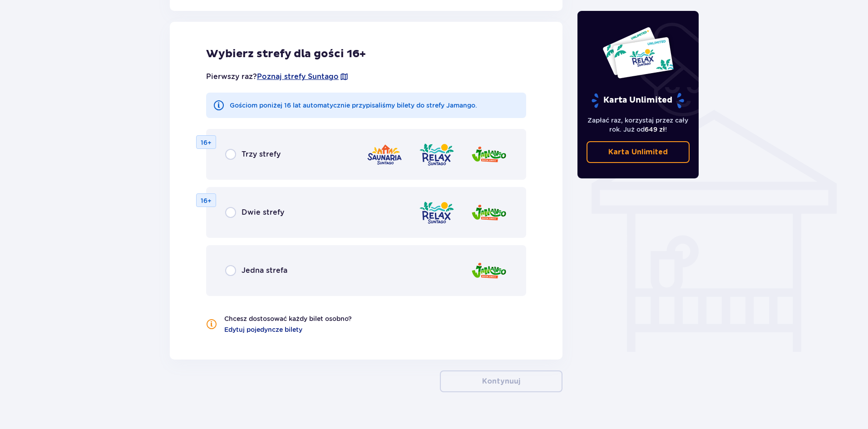  What do you see at coordinates (298, 77) in the screenshot?
I see `a: Poznaj strefy Suntago` at bounding box center [298, 77].